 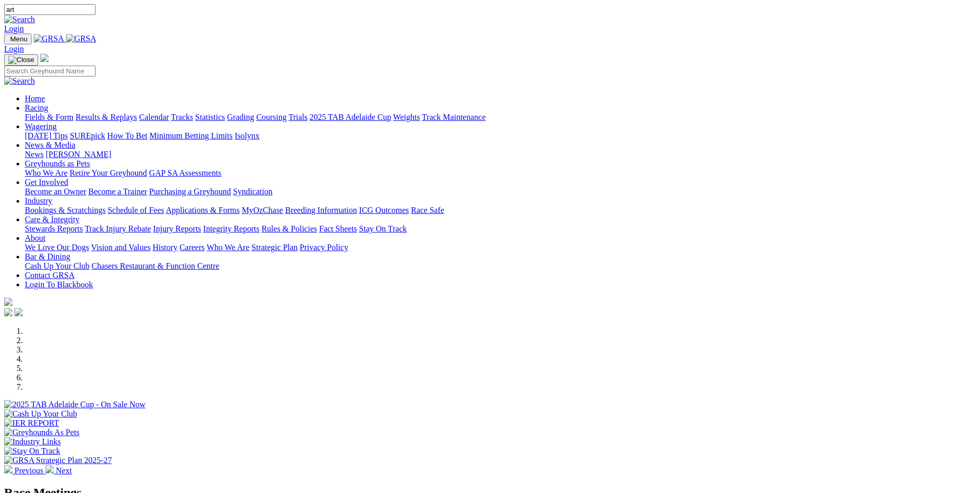 I want to click on a: How To Bet, so click(x=128, y=135).